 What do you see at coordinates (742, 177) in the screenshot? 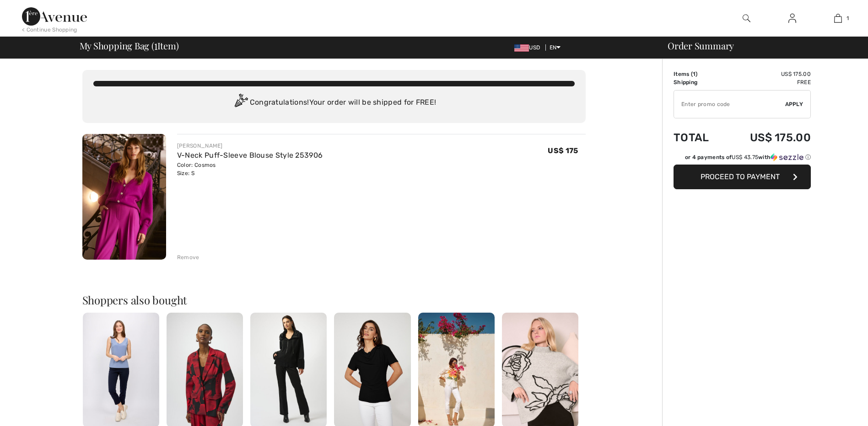
I see `button: Proceed to Payment` at bounding box center [742, 177].